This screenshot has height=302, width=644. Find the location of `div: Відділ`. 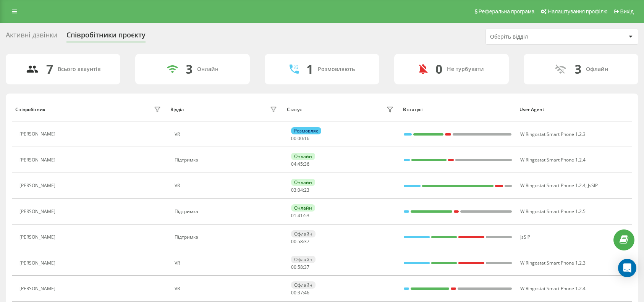

div: Відділ is located at coordinates (177, 110).